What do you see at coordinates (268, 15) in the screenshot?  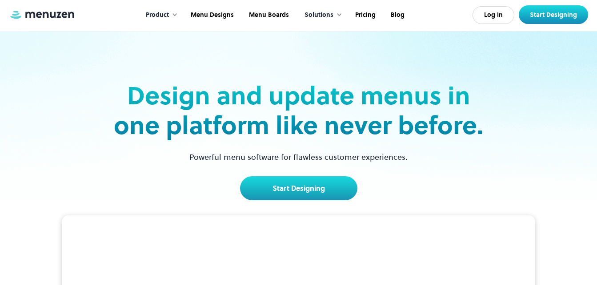 I see `a: Menu Boards` at bounding box center [268, 15].